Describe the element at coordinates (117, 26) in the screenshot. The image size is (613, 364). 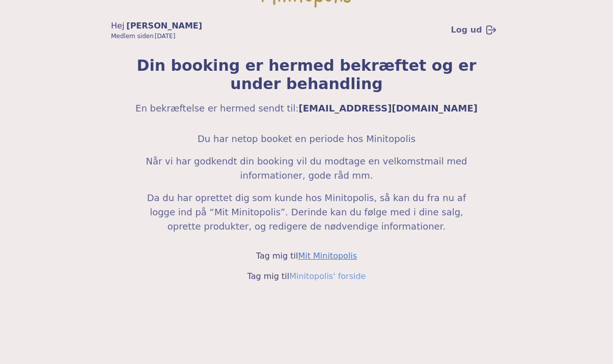
I see `span: Hej` at that location.